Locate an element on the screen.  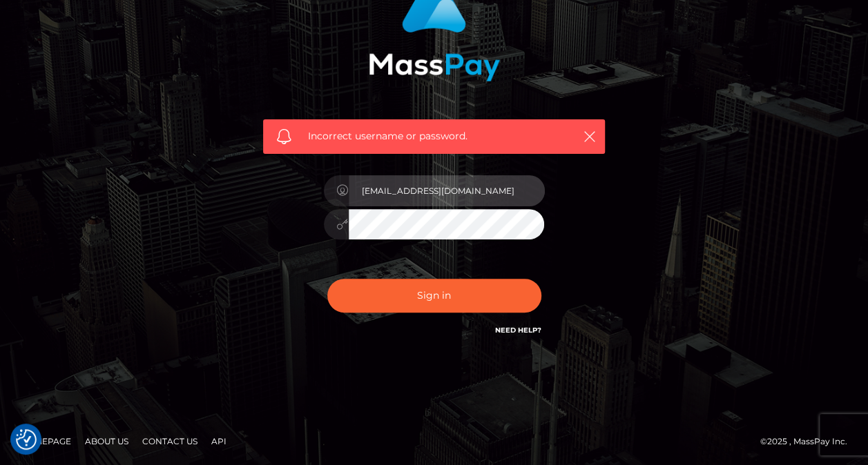
a: Homepage is located at coordinates (45, 441).